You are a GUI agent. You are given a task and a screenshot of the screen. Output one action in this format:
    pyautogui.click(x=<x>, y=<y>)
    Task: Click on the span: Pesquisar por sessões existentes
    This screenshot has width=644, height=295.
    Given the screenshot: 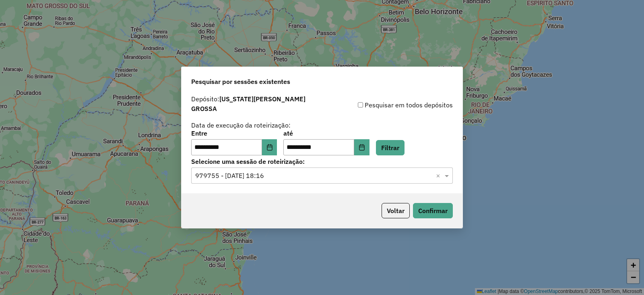 What is the action you would take?
    pyautogui.click(x=241, y=81)
    